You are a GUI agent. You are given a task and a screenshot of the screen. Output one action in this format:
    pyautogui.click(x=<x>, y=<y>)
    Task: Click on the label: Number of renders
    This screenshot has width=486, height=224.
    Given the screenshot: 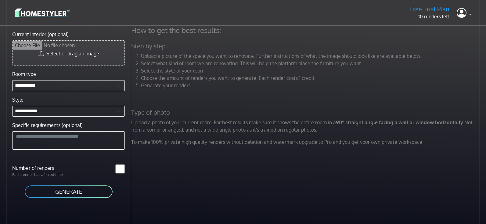 What is the action you would take?
    pyautogui.click(x=38, y=168)
    